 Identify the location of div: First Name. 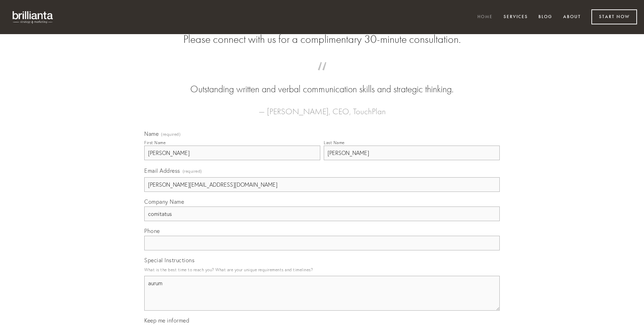
(154, 143).